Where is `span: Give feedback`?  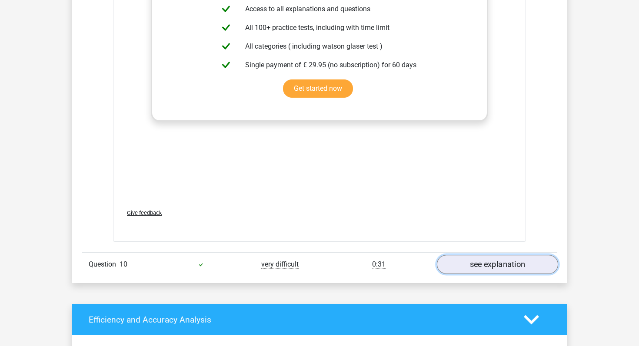 span: Give feedback is located at coordinates (144, 213).